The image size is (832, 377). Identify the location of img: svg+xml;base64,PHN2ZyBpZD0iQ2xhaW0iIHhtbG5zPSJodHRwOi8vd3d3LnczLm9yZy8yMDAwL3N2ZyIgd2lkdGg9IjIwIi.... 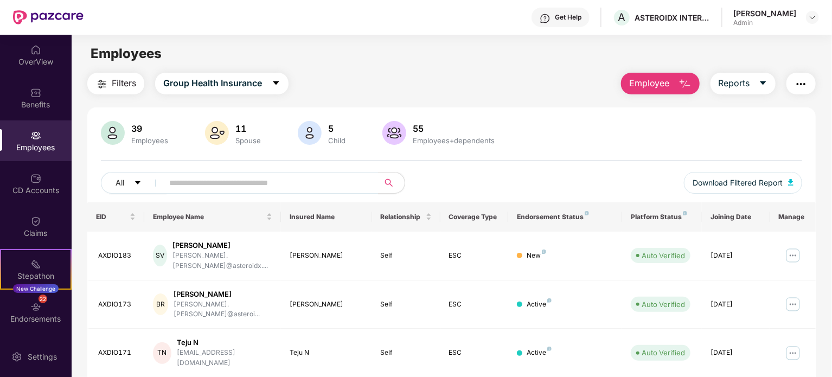
(36, 221).